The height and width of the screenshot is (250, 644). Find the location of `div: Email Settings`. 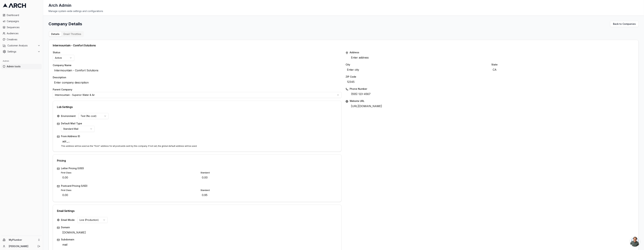

div: Email Settings is located at coordinates (197, 211).